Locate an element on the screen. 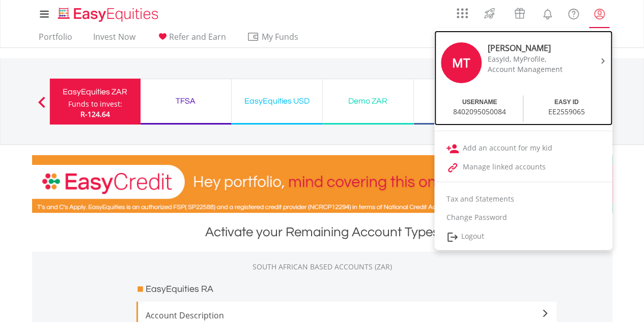 This screenshot has height=322, width=644. a: Invest Now is located at coordinates (114, 40).